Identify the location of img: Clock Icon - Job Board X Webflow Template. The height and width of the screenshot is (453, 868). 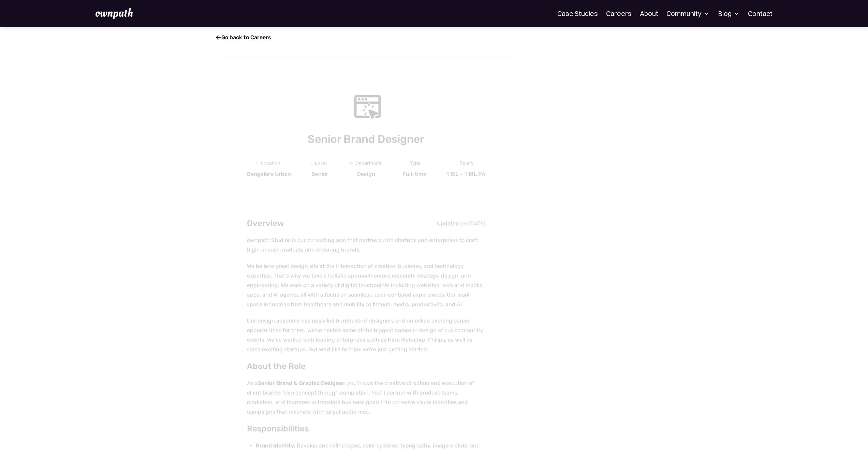
(406, 163).